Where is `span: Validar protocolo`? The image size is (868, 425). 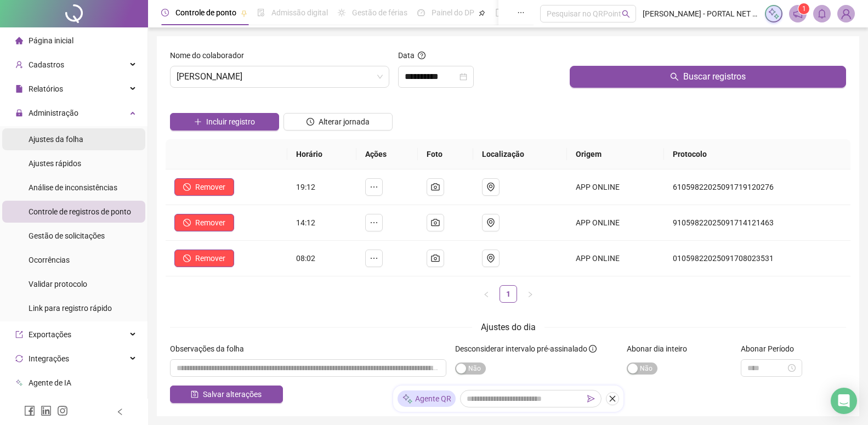 span: Validar protocolo is located at coordinates (57, 284).